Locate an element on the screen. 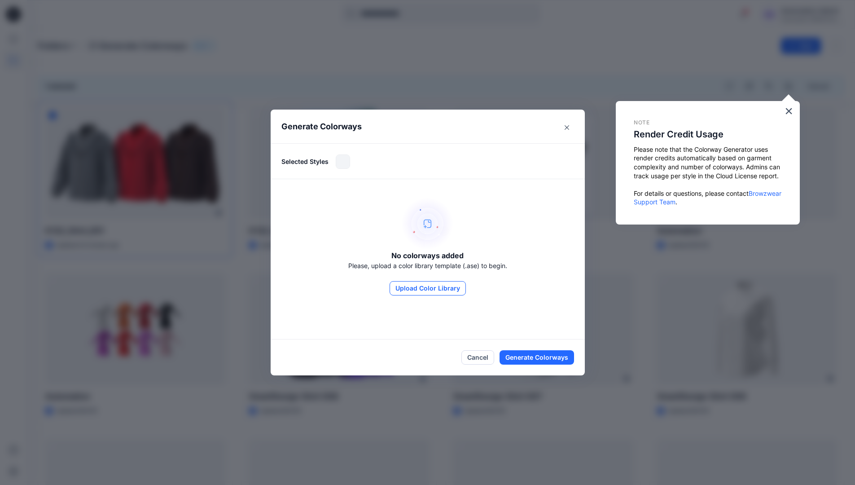  button: Cancel is located at coordinates (478, 357).